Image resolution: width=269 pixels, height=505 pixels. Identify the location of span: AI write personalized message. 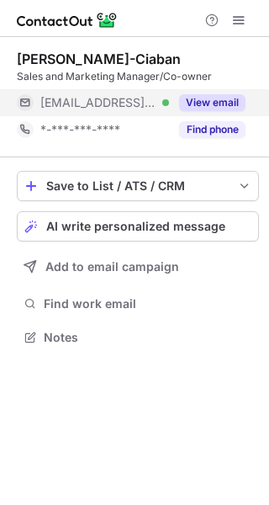
(135, 226).